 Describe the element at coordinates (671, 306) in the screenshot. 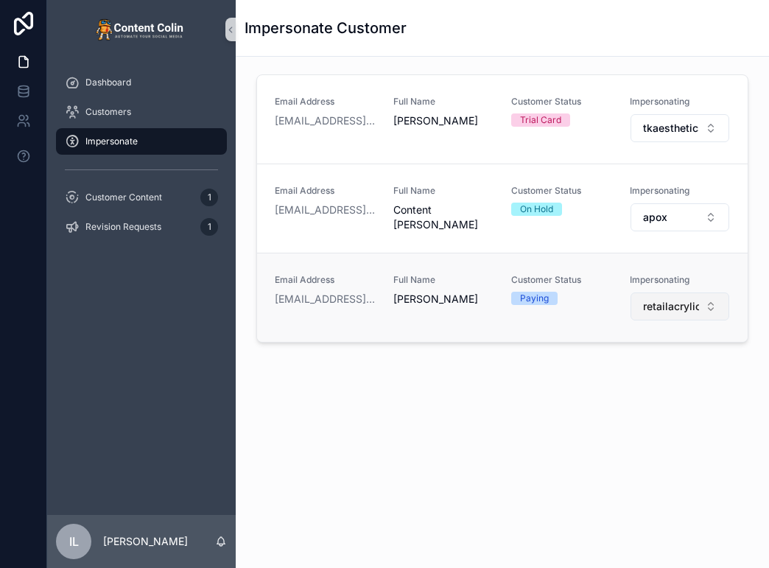

I see `span: retailacrylics` at that location.